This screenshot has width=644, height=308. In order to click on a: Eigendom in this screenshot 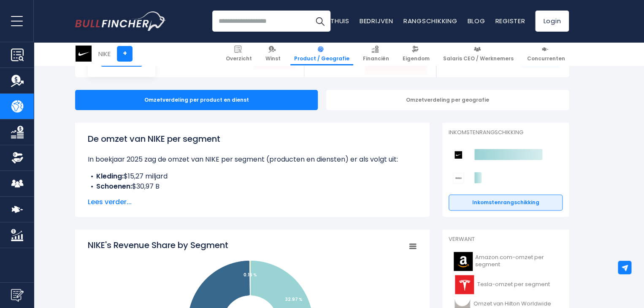, I will do `click(416, 53)`.